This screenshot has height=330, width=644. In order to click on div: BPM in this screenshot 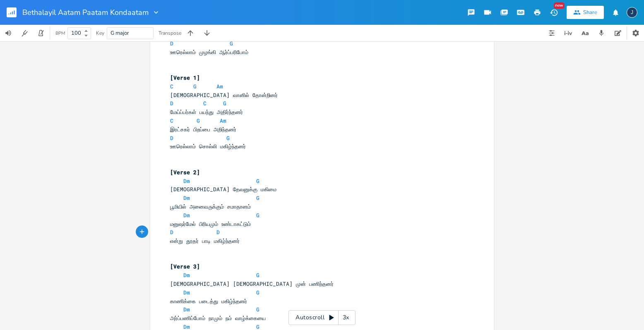, I will do `click(60, 33)`.